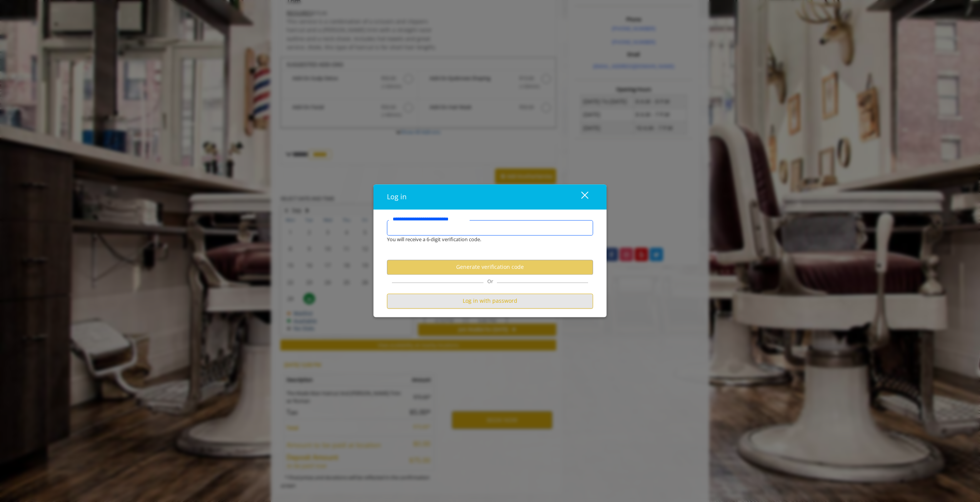  Describe the element at coordinates (490, 301) in the screenshot. I see `button: Log in with password` at that location.